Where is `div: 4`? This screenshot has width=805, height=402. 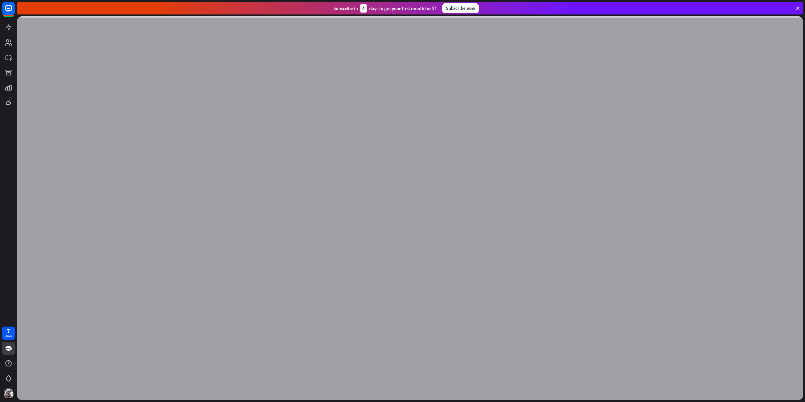
div: 4 is located at coordinates (364, 8).